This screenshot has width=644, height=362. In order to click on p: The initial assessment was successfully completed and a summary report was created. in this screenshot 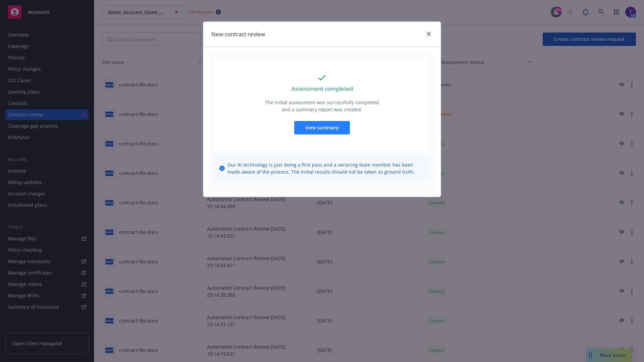, I will do `click(322, 106)`.